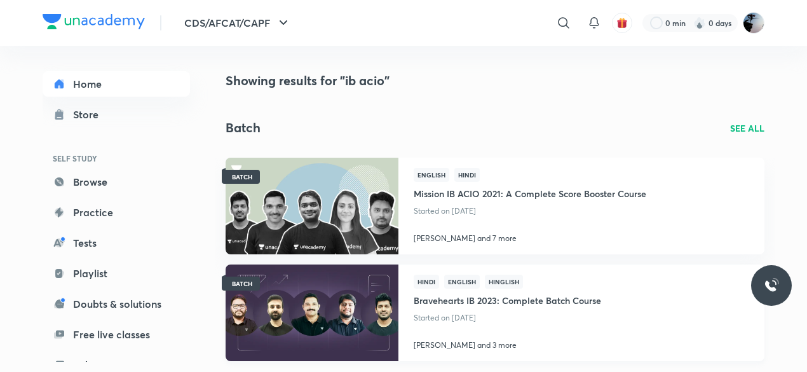 The height and width of the screenshot is (372, 807). I want to click on button: CDS/AFCAT/CAPF, so click(238, 23).